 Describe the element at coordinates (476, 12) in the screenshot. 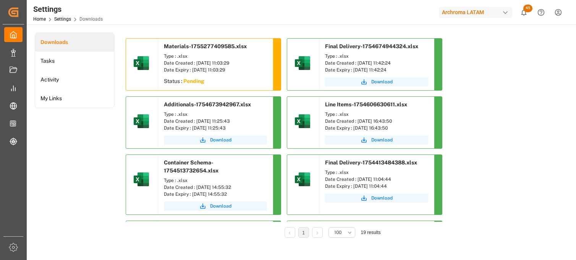

I see `div: Archroma LATAM` at that location.